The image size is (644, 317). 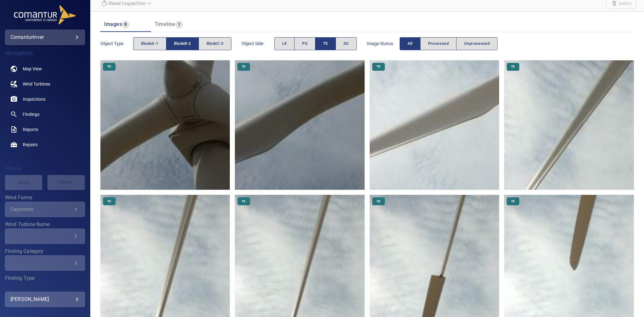 I want to click on label: Wind Farms, so click(x=45, y=198).